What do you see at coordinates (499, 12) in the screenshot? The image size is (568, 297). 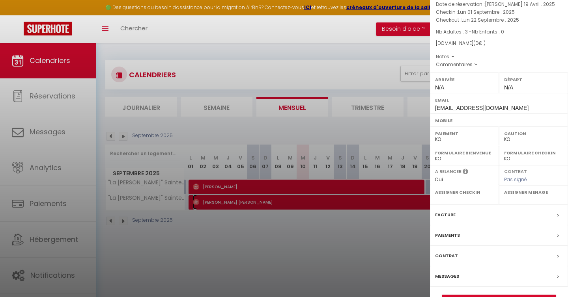 I see `p: Checkin :` at bounding box center [499, 12].